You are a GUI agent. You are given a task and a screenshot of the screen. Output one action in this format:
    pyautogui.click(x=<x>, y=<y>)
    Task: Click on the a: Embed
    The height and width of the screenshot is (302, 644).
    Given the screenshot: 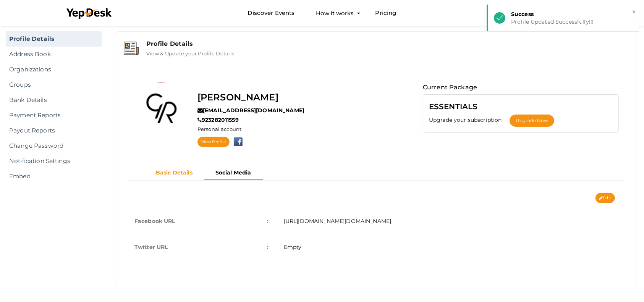 What is the action you would take?
    pyautogui.click(x=54, y=177)
    